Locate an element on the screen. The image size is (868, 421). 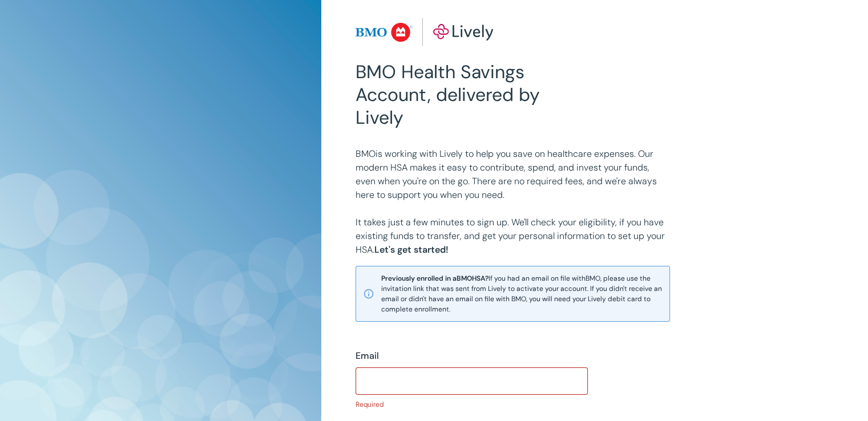
label: Email is located at coordinates (367, 356).